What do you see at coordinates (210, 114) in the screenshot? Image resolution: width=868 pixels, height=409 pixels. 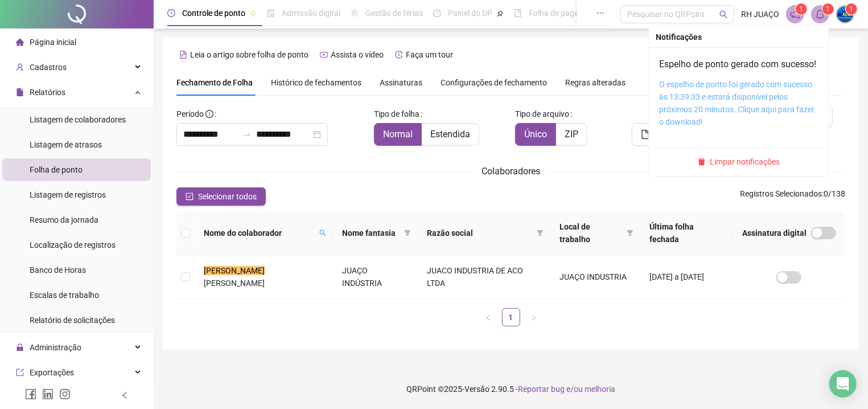 I see `span: info-circle` at bounding box center [210, 114].